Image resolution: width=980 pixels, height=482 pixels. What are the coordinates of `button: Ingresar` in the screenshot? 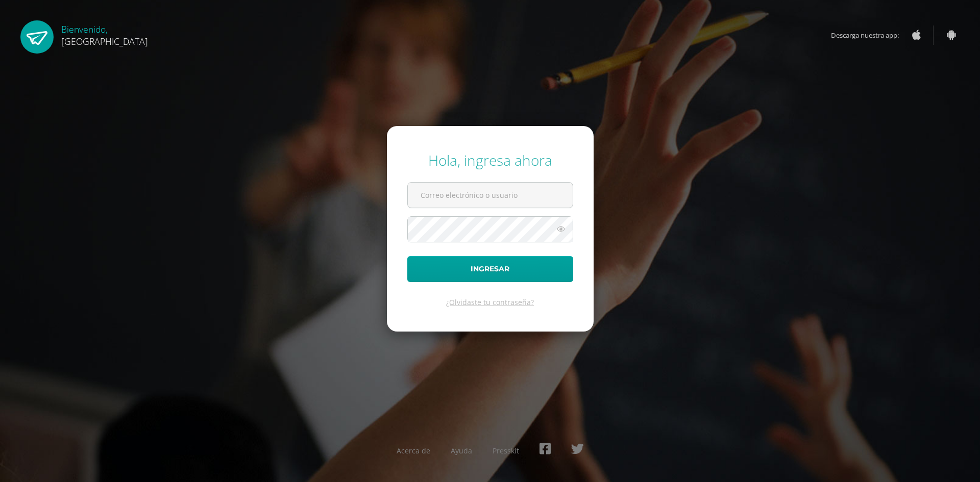 It's located at (490, 269).